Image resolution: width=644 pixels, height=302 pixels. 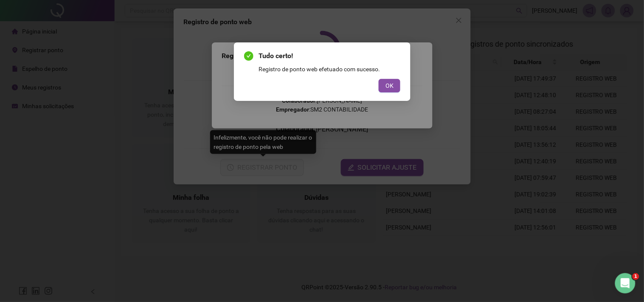 I want to click on div: Registro de ponto web efetuado com sucesso., so click(x=330, y=69).